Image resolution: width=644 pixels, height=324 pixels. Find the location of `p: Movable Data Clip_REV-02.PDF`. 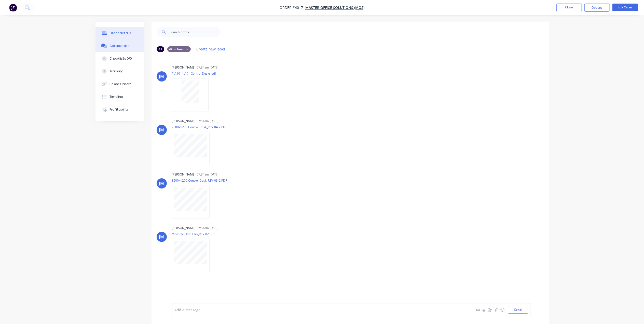

p: Movable Data Clip_REV-02.PDF is located at coordinates (193, 234).